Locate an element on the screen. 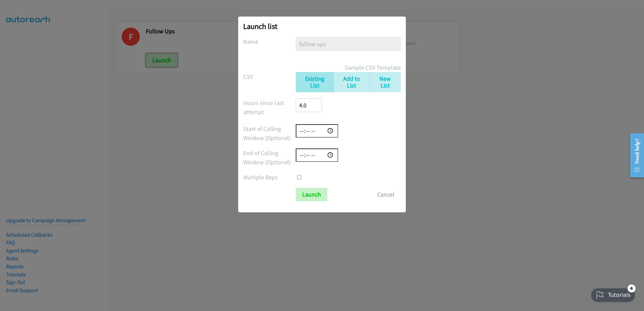 This screenshot has width=644, height=311. h2: Launch list is located at coordinates (322, 26).